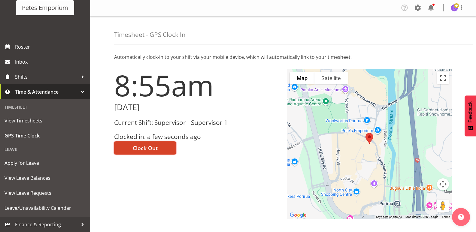 This screenshot has height=232, width=476. Describe the element at coordinates (331, 78) in the screenshot. I see `button: Show satellite imagery` at that location.